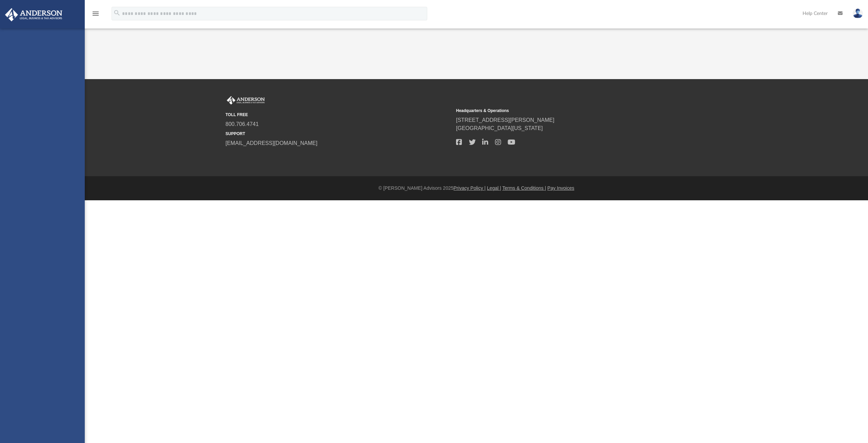 This screenshot has width=868, height=443. I want to click on a: Legal |, so click(494, 188).